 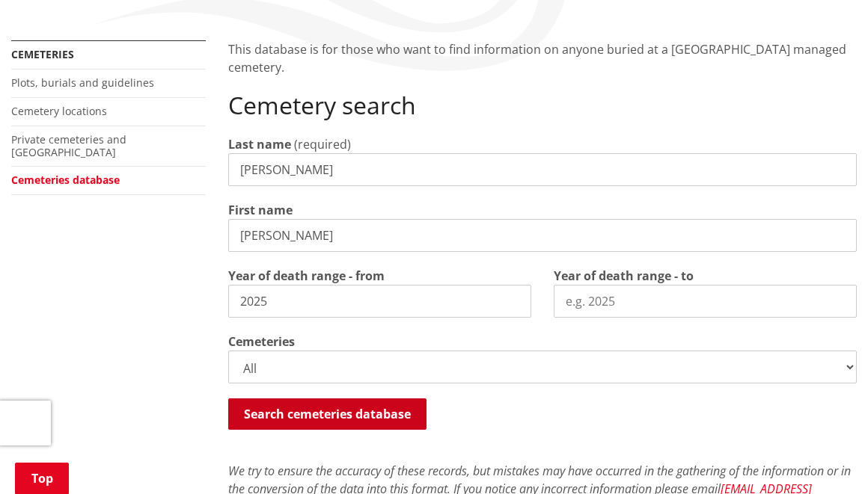 What do you see at coordinates (59, 110) in the screenshot?
I see `a: Cemetery locations` at bounding box center [59, 110].